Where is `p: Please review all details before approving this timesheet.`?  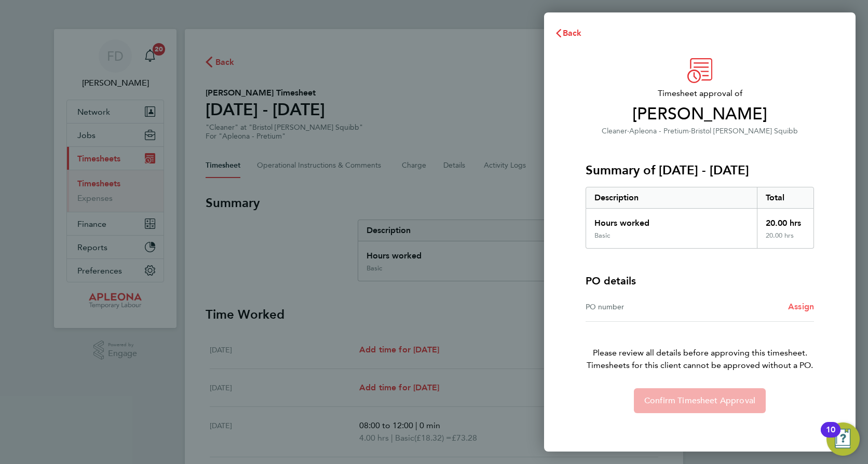
p: Please review all details before approving this timesheet. is located at coordinates (700, 347).